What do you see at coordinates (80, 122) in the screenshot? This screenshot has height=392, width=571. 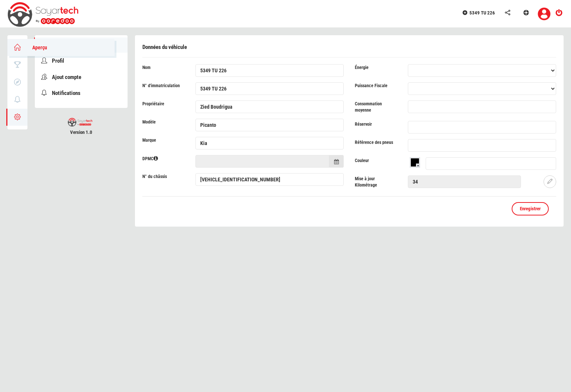 I see `img: sayartech-logo.png` at bounding box center [80, 122].